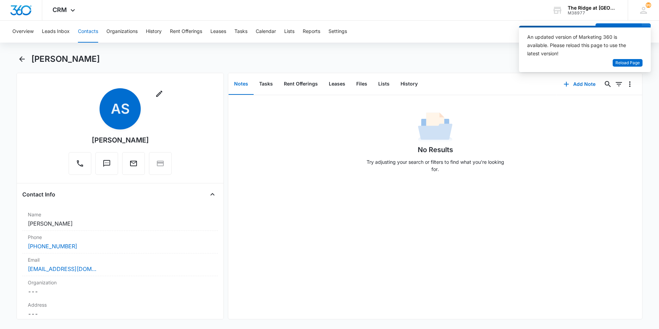  I want to click on span: CRM, so click(60, 10).